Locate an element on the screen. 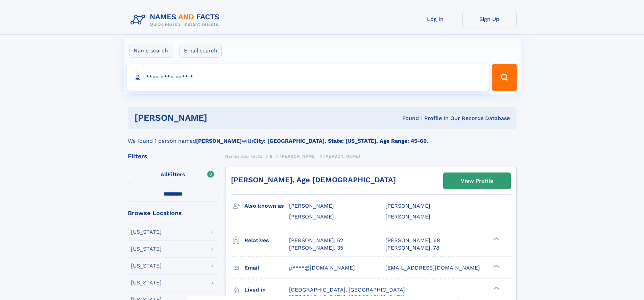 The width and height of the screenshot is (644, 300). label: Email search is located at coordinates (201, 50).